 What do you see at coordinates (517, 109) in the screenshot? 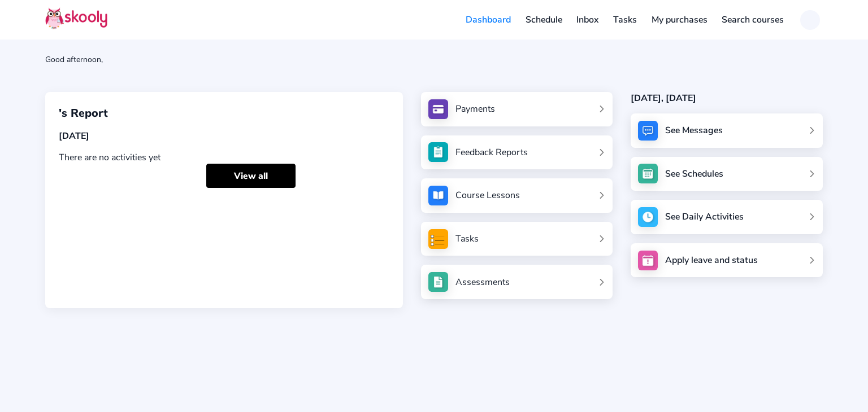
I see `a: Payments` at bounding box center [517, 109].